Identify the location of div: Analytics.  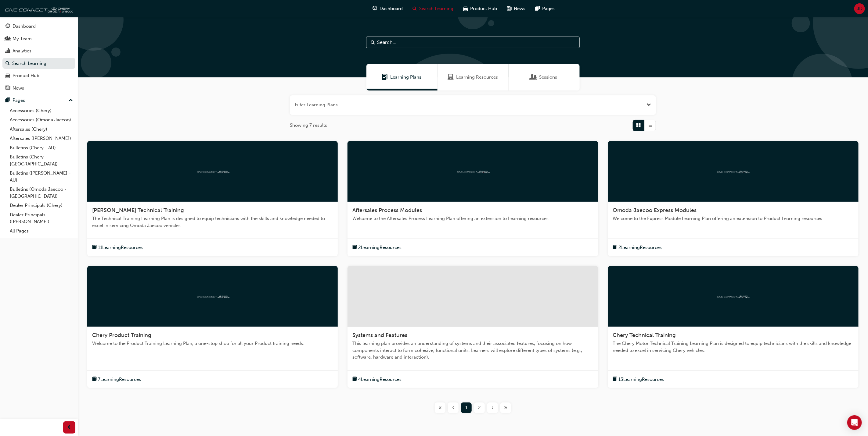
(22, 51).